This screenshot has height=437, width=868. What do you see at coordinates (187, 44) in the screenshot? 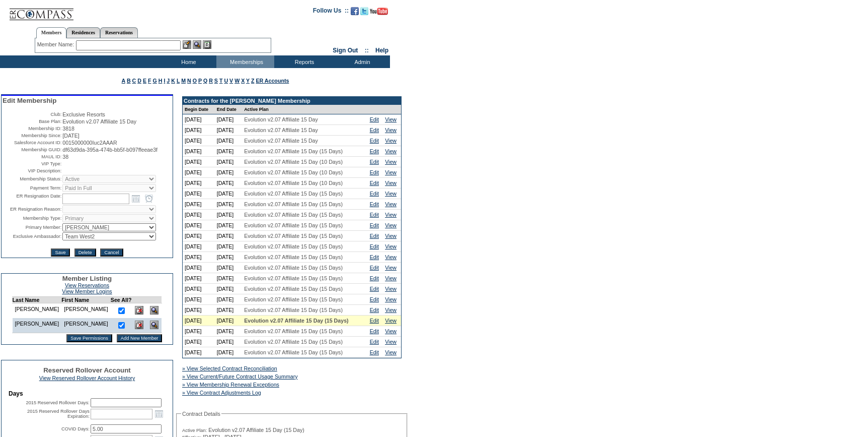
I see `img: b_edit.gif` at bounding box center [187, 44].